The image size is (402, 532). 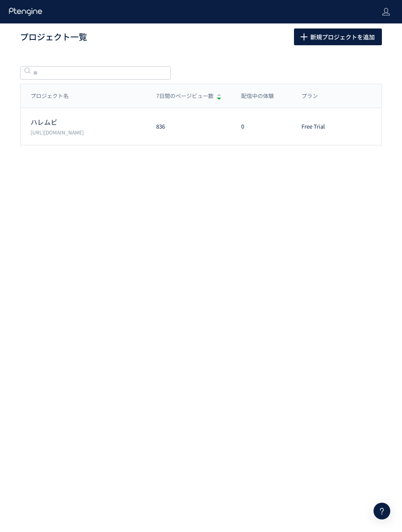 I want to click on span: 新規プロジェクトを追加, so click(x=343, y=37).